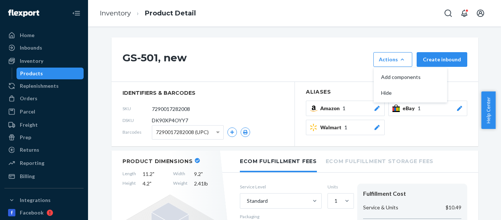 This screenshot has height=220, width=501. I want to click on div: Replenishments, so click(39, 86).